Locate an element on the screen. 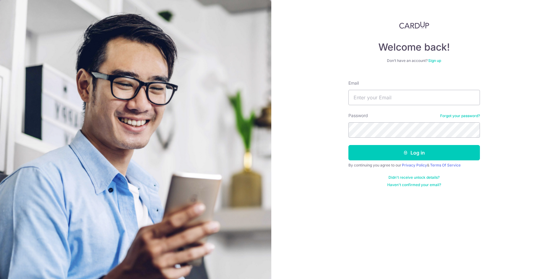 This screenshot has width=557, height=279. a: Terms Of Service is located at coordinates (446, 165).